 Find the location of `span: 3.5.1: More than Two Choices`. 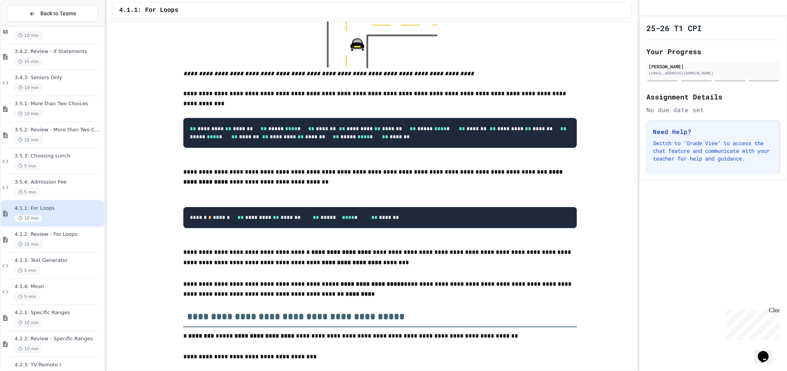

span: 3.5.1: More than Two Choices is located at coordinates (58, 104).